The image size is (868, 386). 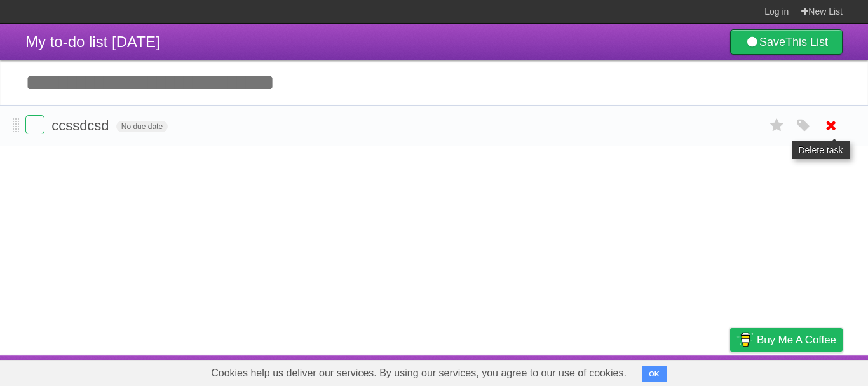 I want to click on span: ccssdcsd, so click(x=81, y=125).